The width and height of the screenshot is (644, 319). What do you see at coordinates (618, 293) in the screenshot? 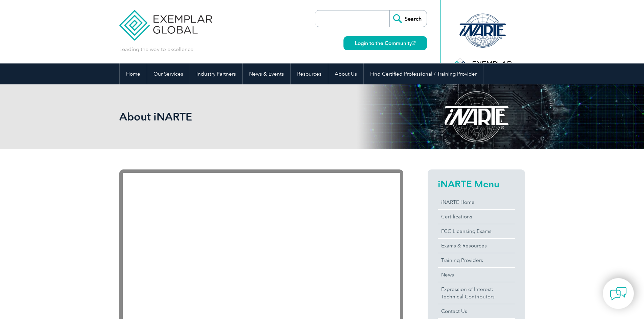
I see `img: contact-chat.png` at bounding box center [618, 293].